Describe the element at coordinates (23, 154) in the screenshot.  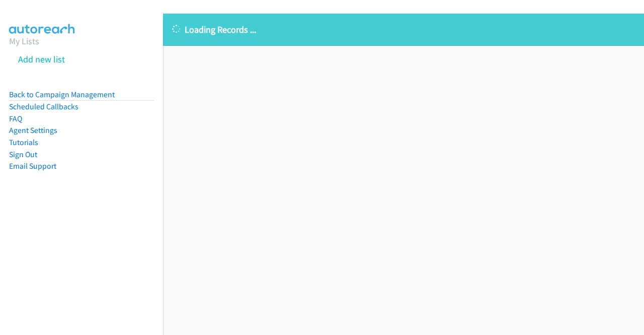
I see `a: Sign Out` at that location.